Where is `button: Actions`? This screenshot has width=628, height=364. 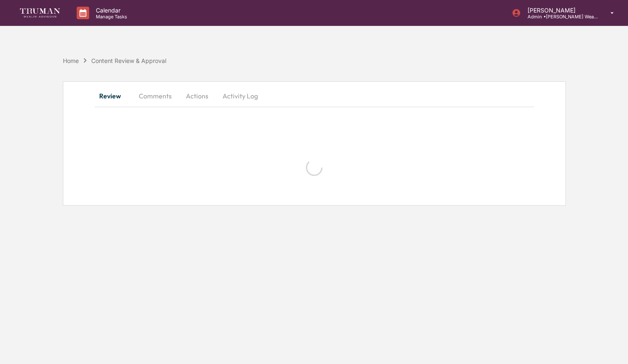
button: Actions is located at coordinates (197, 96).